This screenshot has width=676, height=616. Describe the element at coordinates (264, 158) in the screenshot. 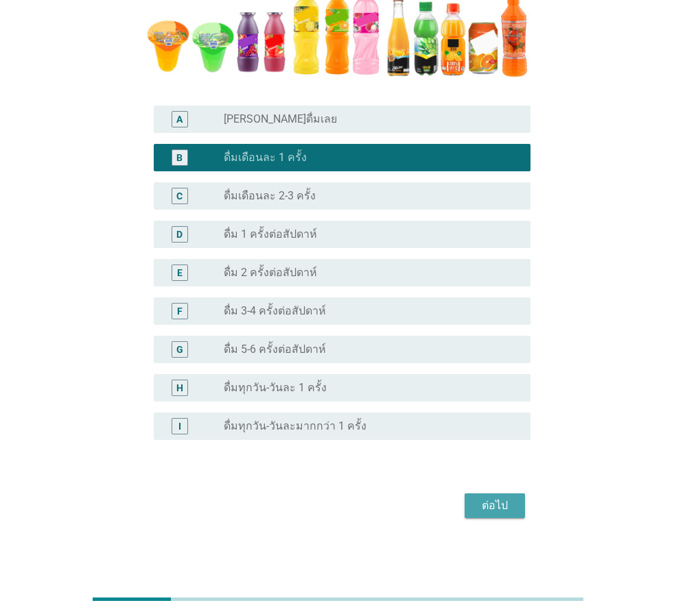

I see `label: ดื่มเดือนละ 1 ครั้ง` at that location.